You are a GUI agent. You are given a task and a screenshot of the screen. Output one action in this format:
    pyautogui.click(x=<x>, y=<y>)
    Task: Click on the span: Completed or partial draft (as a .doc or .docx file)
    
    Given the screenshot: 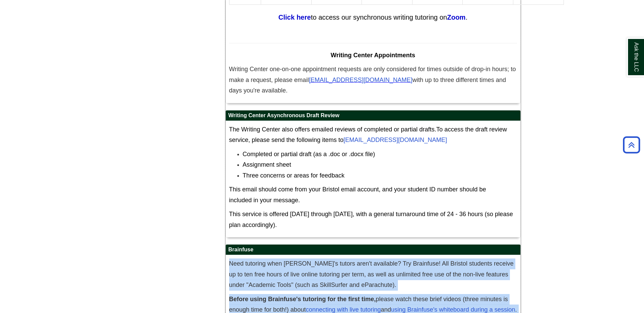 What is the action you would take?
    pyautogui.click(x=309, y=154)
    